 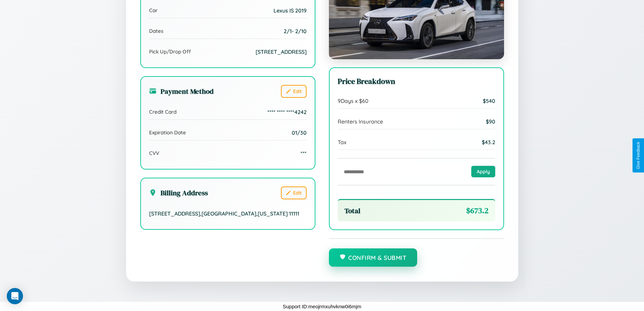 What do you see at coordinates (322, 306) in the screenshot?
I see `p: Support ID: meojrmxuhvknw0i6mjm` at bounding box center [322, 306].